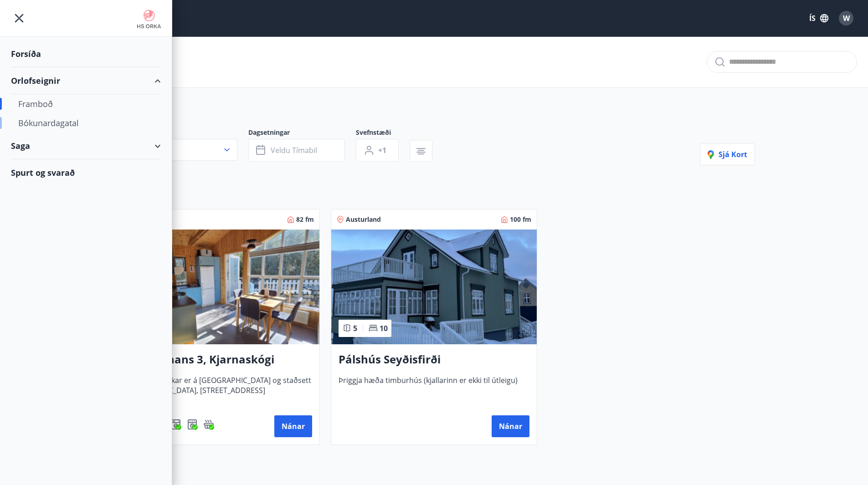  Describe the element at coordinates (294, 151) in the screenshot. I see `span: Veldu tímabil` at that location.